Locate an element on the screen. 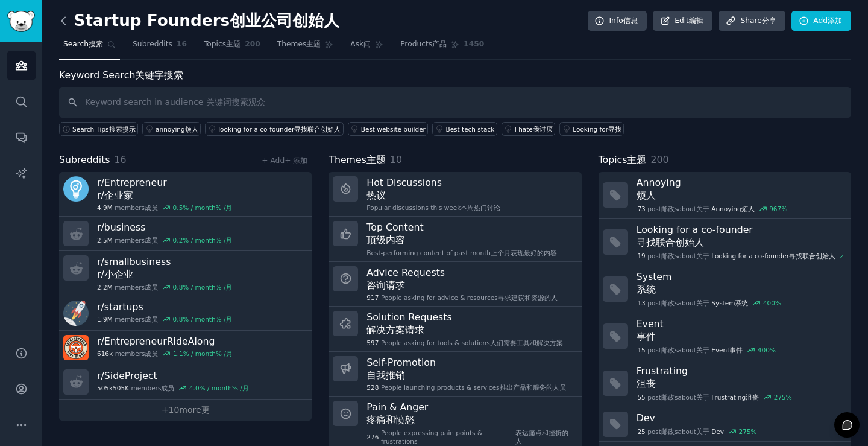 Image resolution: width=868 pixels, height=446 pixels. font: 1450 is located at coordinates (474, 44).